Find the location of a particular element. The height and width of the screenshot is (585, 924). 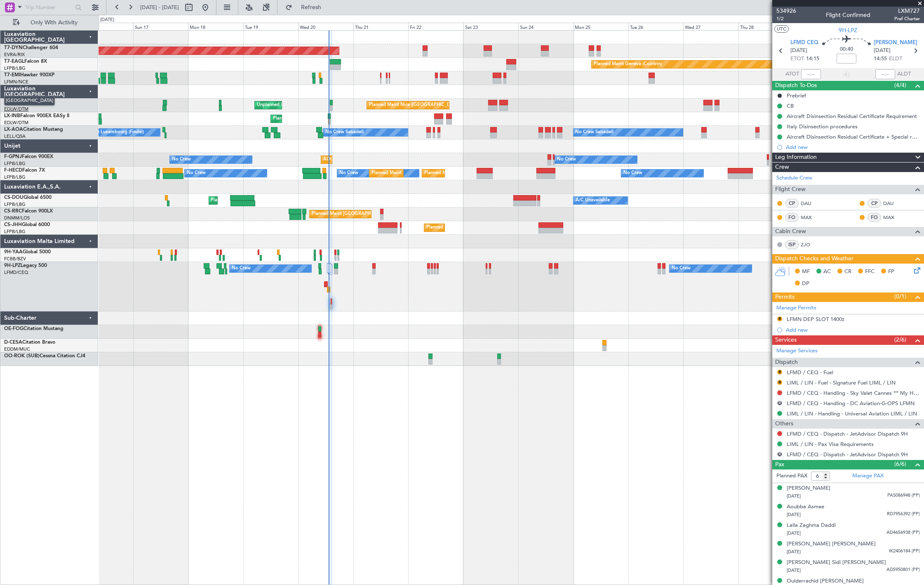

a: LELL/QSA is located at coordinates (15, 136).